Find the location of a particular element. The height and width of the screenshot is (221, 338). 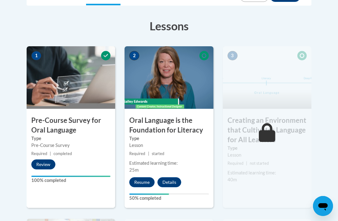

label: 100% completed is located at coordinates (71, 181).